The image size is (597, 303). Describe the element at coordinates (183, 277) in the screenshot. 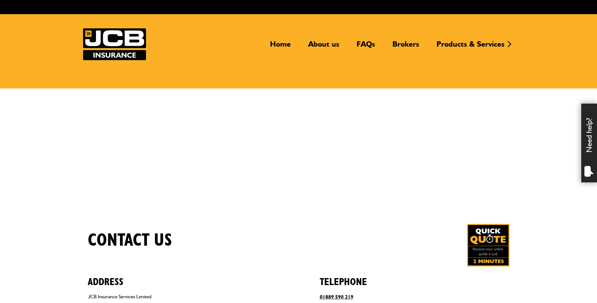

I see `h2: Address` at that location.